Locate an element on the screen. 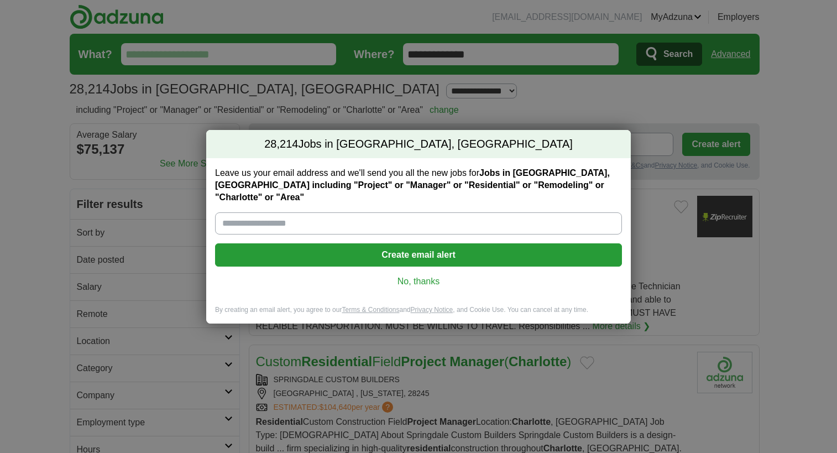 This screenshot has width=837, height=453. a: Terms & Conditions is located at coordinates (370, 310).